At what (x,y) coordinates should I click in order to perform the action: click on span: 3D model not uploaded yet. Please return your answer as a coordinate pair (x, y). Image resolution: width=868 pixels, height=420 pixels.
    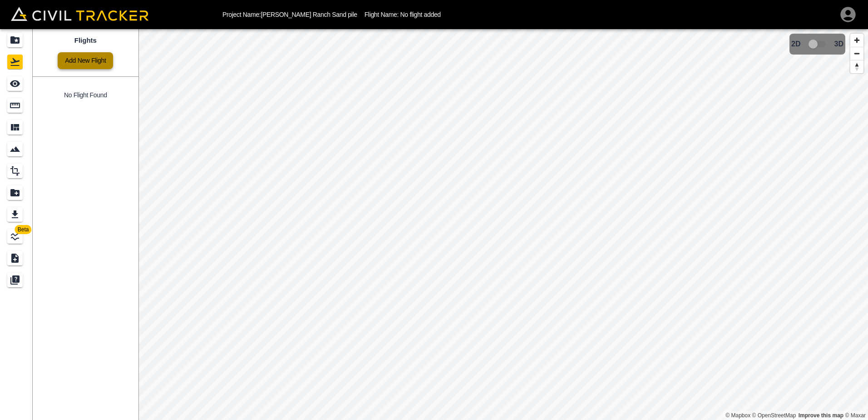
    Looking at the image, I should click on (818, 44).